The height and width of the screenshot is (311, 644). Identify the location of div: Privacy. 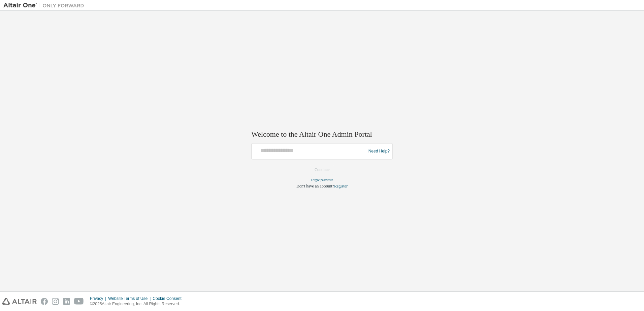
(99, 299).